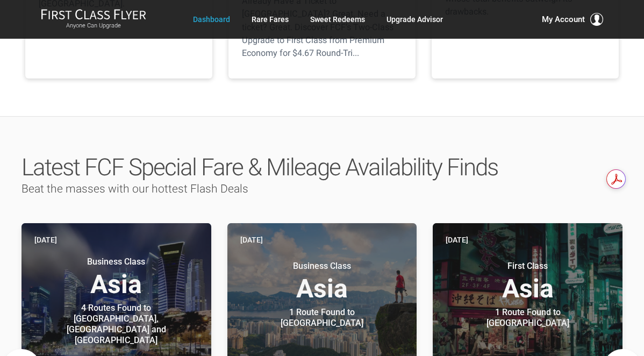 The width and height of the screenshot is (644, 356). I want to click on a: Sweet Redeems, so click(337, 19).